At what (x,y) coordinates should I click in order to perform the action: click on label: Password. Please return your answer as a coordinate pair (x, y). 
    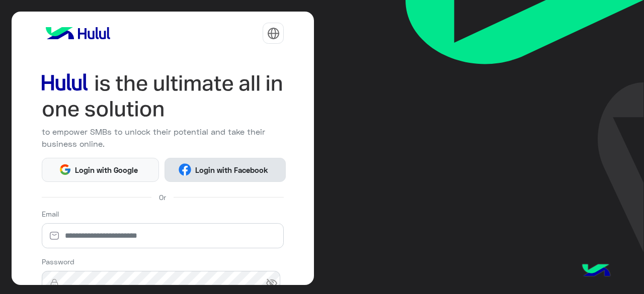
    Looking at the image, I should click on (58, 262).